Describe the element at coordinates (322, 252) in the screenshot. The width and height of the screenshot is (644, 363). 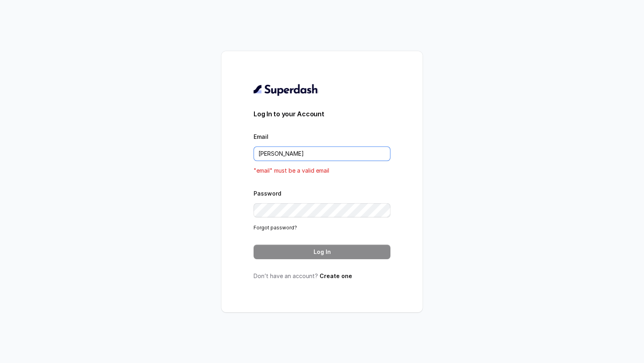
I see `button: Log In` at that location.